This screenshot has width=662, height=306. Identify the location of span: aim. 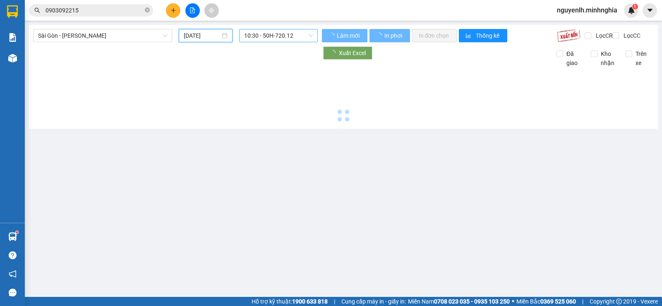
(212, 10).